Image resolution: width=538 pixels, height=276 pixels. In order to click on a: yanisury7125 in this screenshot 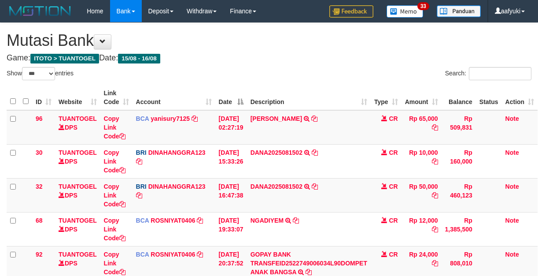, I will do `click(170, 119)`.